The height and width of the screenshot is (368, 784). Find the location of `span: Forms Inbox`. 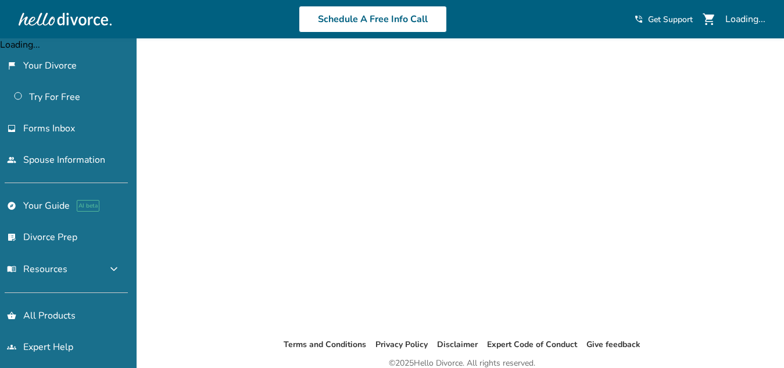

span: Forms Inbox is located at coordinates (49, 128).